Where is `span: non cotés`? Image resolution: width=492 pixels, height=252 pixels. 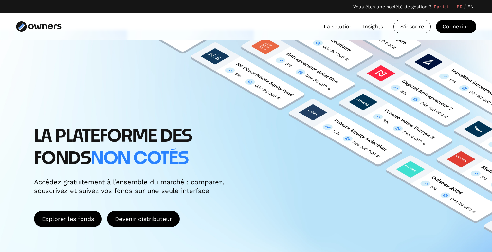
span: non cotés is located at coordinates (140, 159).